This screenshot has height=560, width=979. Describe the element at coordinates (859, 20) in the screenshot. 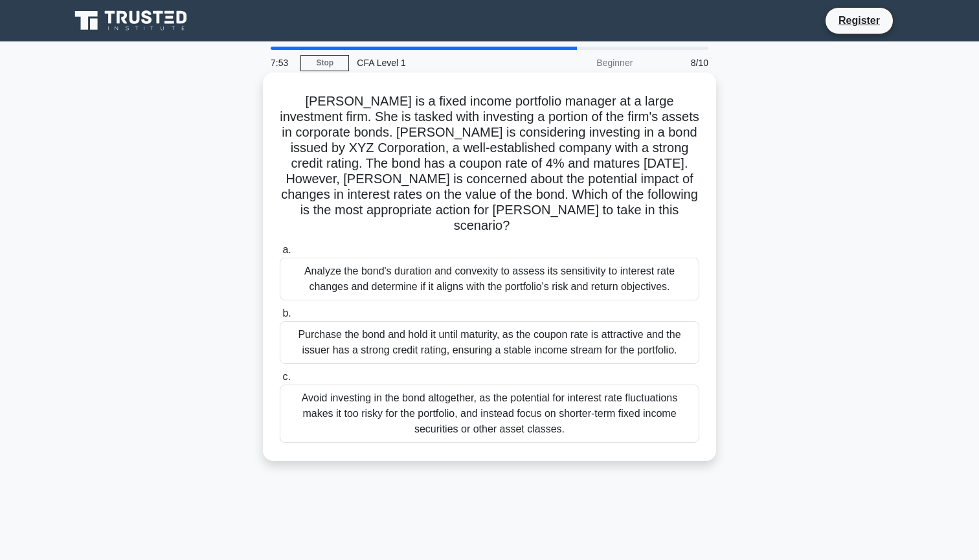

I see `a: Register` at that location.